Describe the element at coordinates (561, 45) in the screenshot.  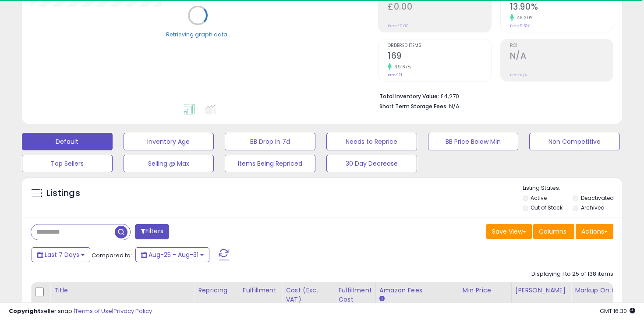
I see `span: ROI` at that location.